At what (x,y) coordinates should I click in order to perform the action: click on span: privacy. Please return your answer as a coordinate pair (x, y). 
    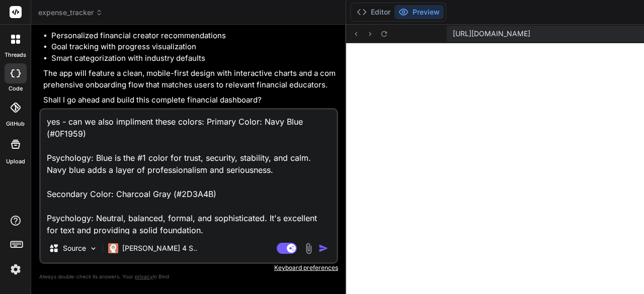
    Looking at the image, I should click on (144, 276).